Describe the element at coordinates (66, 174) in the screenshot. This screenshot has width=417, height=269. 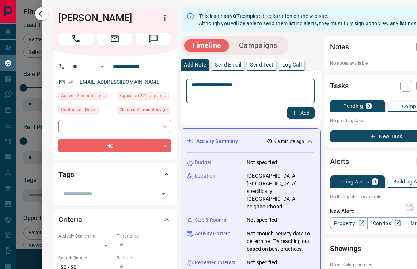
I see `h2: Tags` at that location.